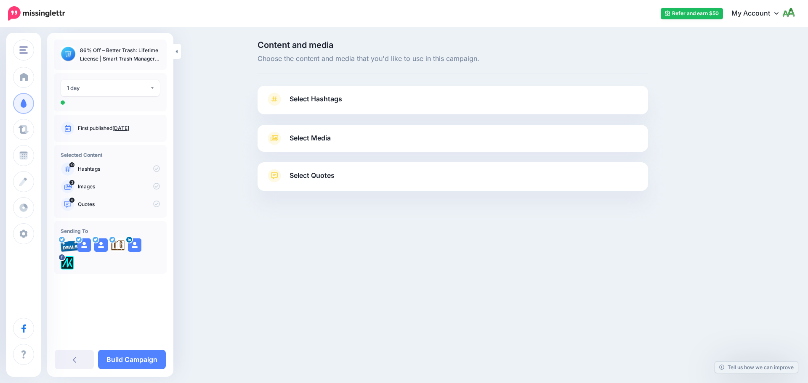 The image size is (808, 383). Describe the element at coordinates (453, 103) in the screenshot. I see `a: Select Hashtags` at that location.